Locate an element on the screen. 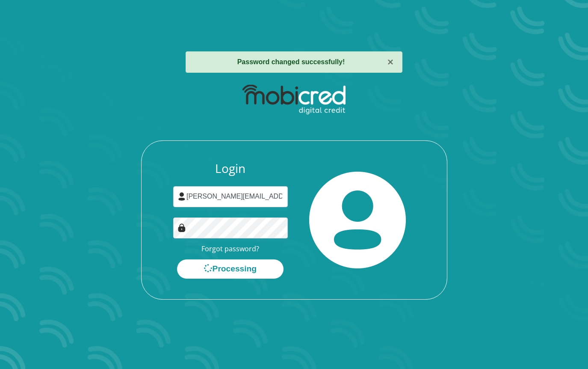 The image size is (588, 369). strong: Password changed successfully! is located at coordinates (291, 62).